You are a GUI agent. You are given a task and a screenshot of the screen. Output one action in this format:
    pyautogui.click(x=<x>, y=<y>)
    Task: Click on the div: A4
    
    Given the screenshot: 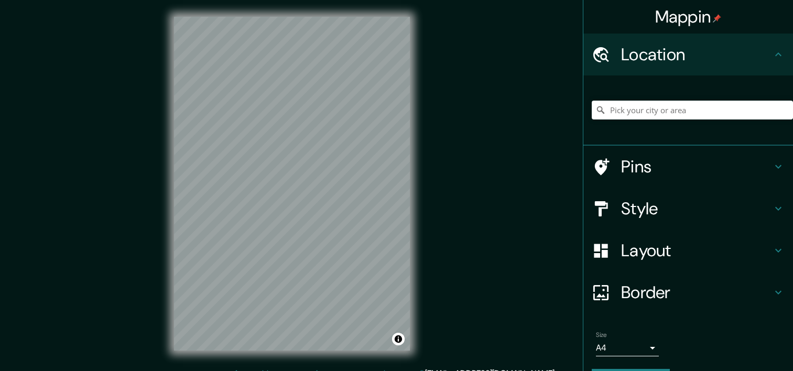 What is the action you would take?
    pyautogui.click(x=627, y=348)
    